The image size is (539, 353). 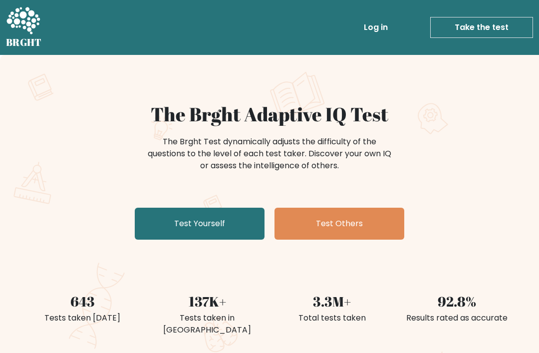 I want to click on div: 92.8%, so click(x=457, y=302).